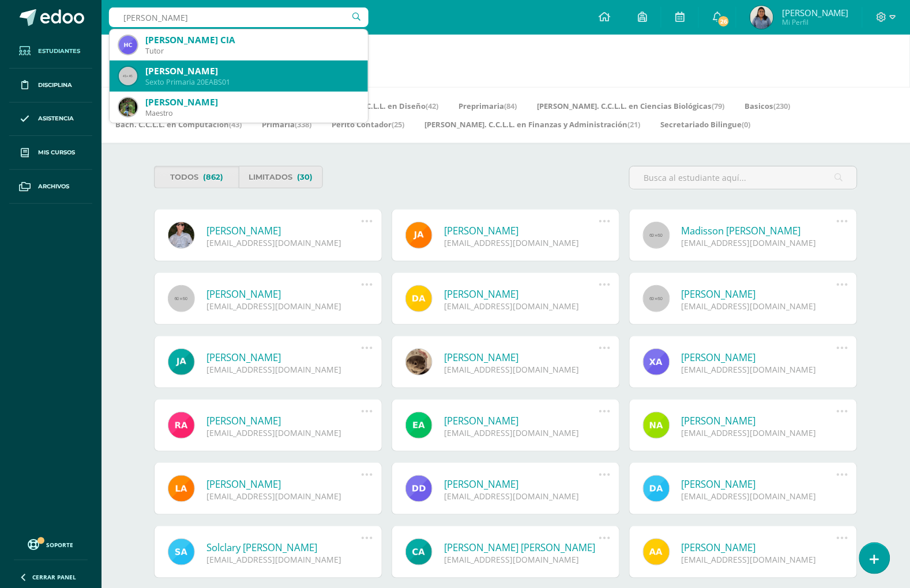 The width and height of the screenshot is (910, 588). I want to click on span: (42), so click(431, 106).